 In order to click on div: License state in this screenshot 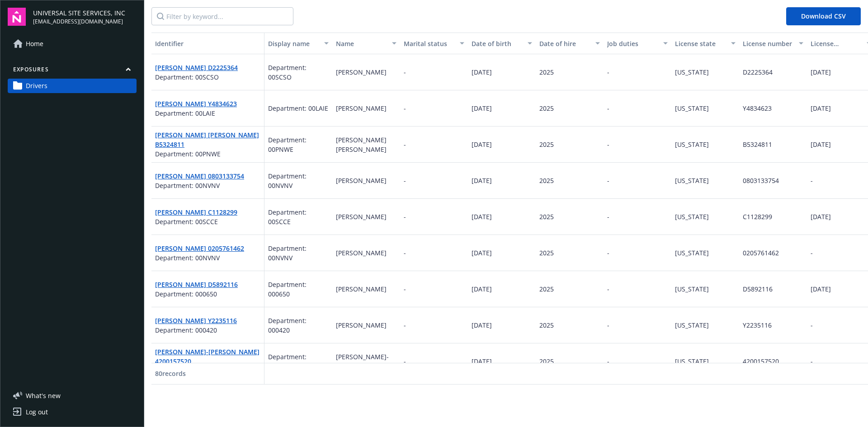, I will do `click(700, 43)`.